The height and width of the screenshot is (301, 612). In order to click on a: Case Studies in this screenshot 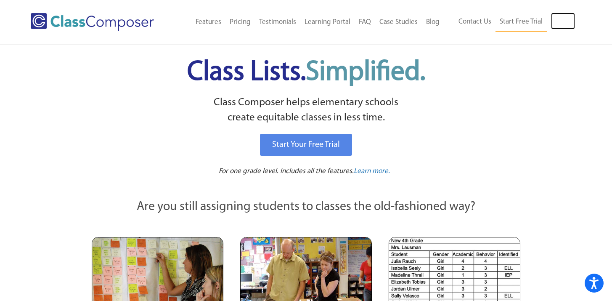, I will do `click(399, 22)`.